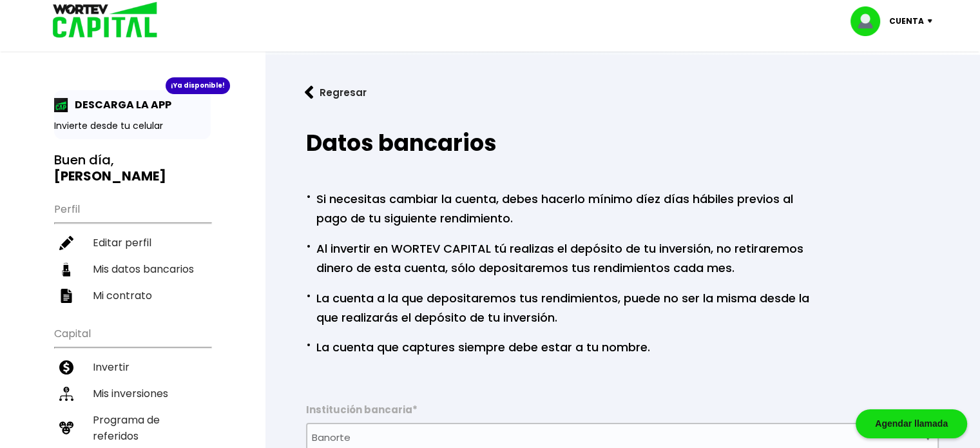 Image resolution: width=980 pixels, height=448 pixels. I want to click on p: Cuenta, so click(906, 21).